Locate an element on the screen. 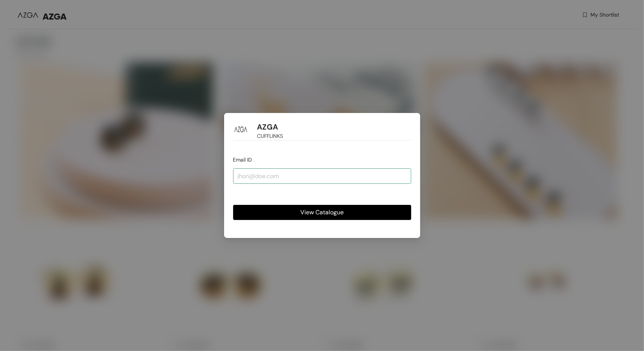 The width and height of the screenshot is (644, 351). span: Email ID is located at coordinates (243, 160).